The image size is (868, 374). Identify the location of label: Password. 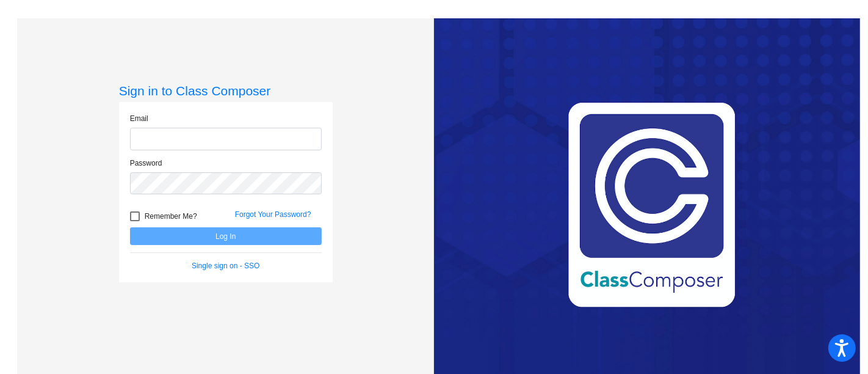
(146, 163).